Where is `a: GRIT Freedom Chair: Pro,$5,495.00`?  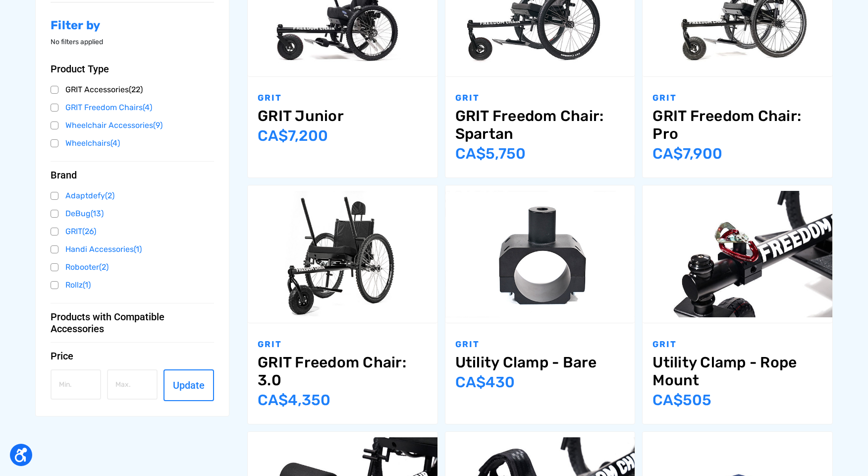 a: GRIT Freedom Chair: Pro,$5,495.00 is located at coordinates (737, 125).